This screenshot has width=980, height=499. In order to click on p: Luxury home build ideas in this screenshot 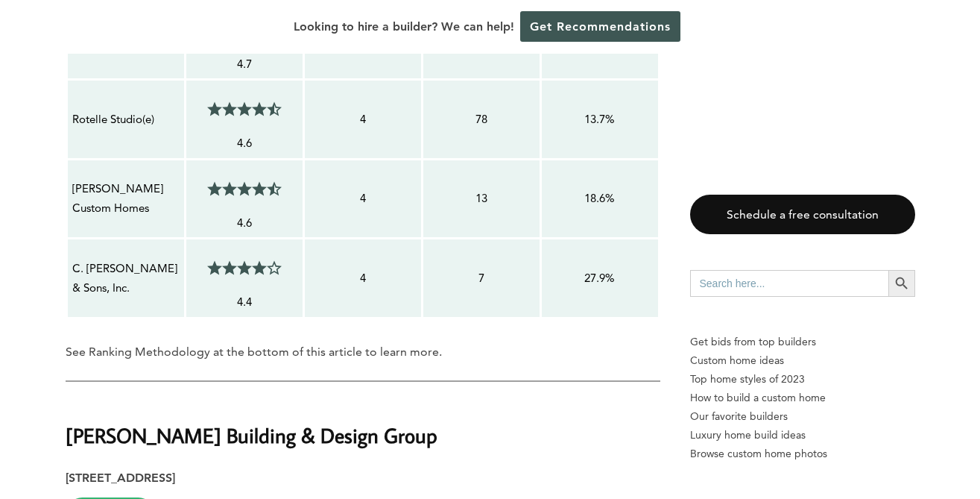, I will do `click(803, 435)`.